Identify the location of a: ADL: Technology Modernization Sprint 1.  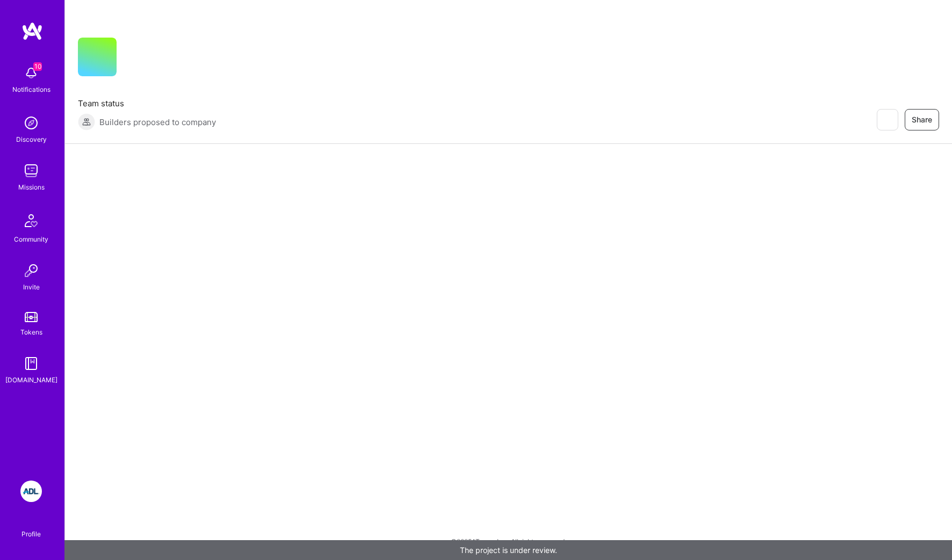
(31, 491).